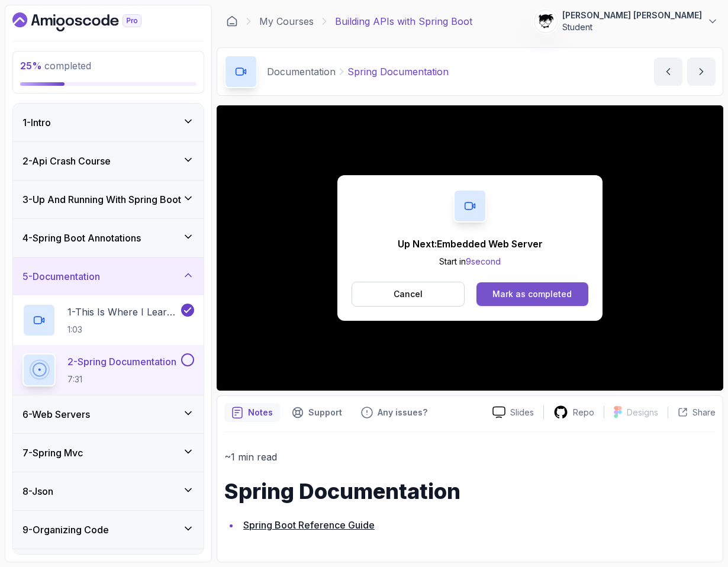 The width and height of the screenshot is (728, 567). What do you see at coordinates (108, 161) in the screenshot?
I see `button: 2-Api Crash Course` at bounding box center [108, 161].